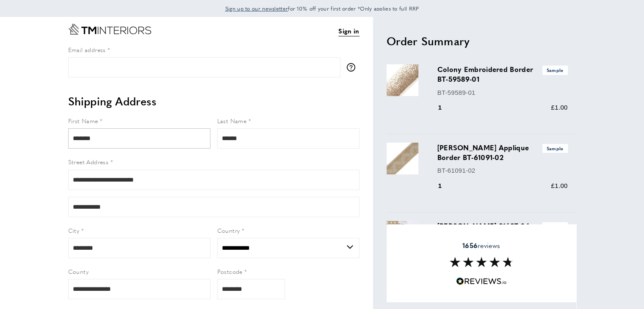  Describe the element at coordinates (503, 93) in the screenshot. I see `p: BT-59589-01` at that location.